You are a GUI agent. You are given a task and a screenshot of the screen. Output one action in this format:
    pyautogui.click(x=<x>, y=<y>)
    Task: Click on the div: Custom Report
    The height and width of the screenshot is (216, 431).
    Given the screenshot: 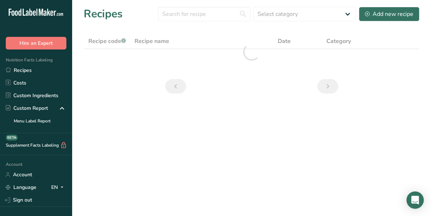 What is the action you would take?
    pyautogui.click(x=27, y=108)
    